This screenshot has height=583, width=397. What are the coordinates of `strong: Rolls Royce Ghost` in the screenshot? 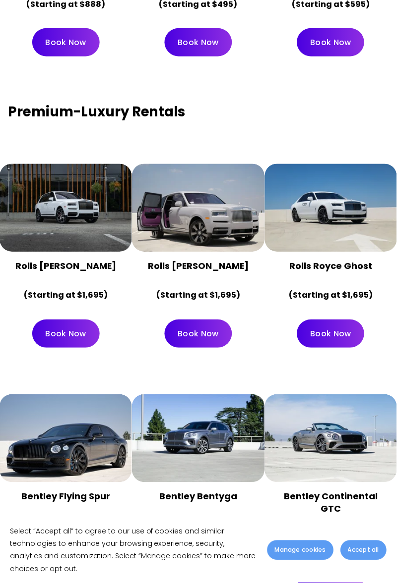 It's located at (331, 266).